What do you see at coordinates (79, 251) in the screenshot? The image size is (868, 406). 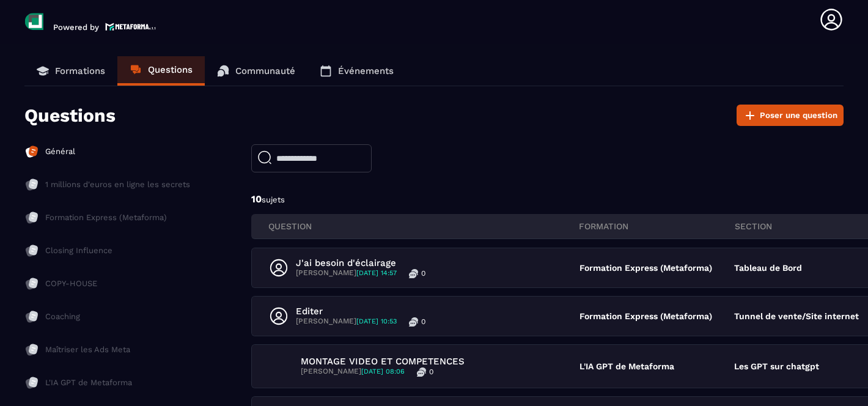 I see `p: Closing Influence` at bounding box center [79, 251].